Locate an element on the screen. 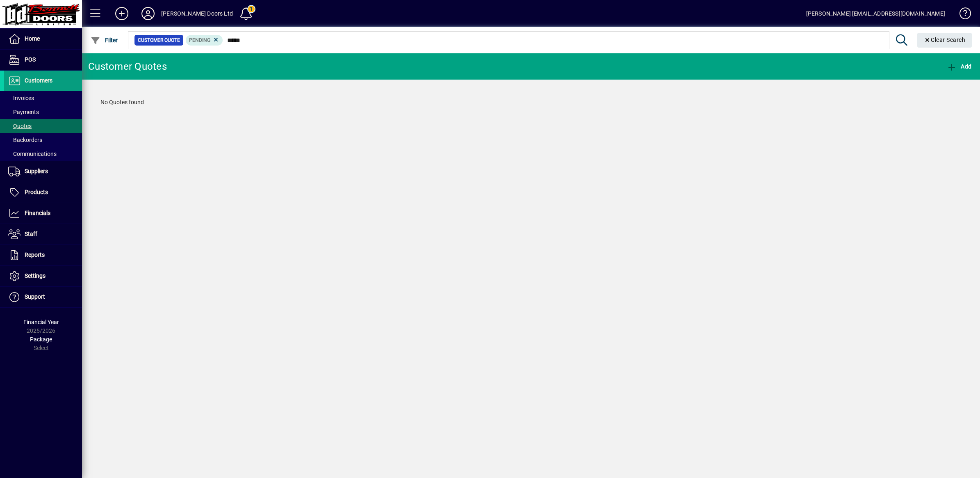  span: Add is located at coordinates (959, 66).